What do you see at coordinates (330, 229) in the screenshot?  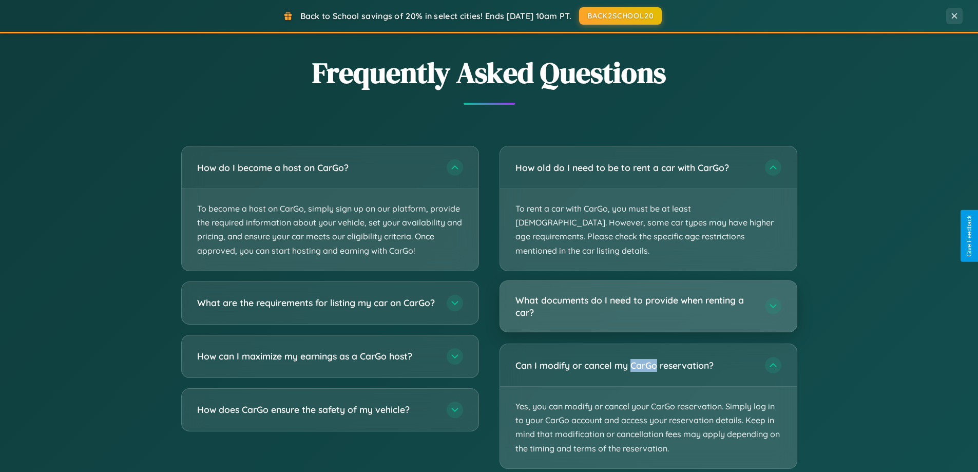 I see `p: To become a host on CarGo, simply sign up on our platform, provide the required information about...` at bounding box center [330, 229].